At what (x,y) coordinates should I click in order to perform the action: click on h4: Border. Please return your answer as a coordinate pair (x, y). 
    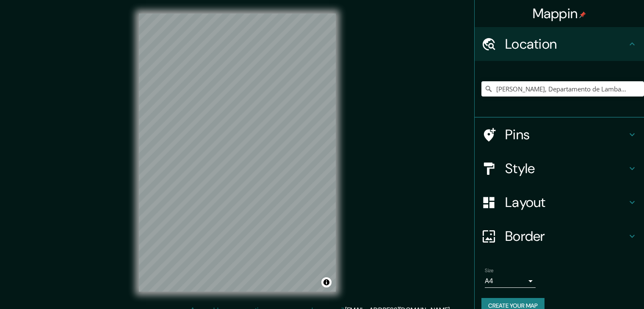
    Looking at the image, I should click on (566, 236).